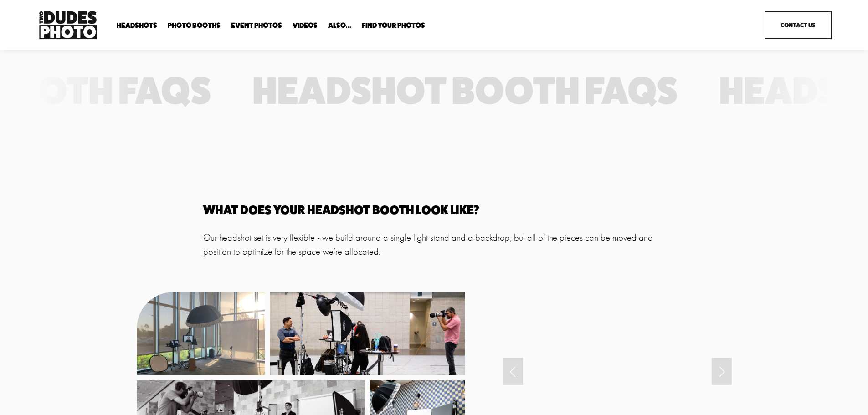  What do you see at coordinates (434, 244) in the screenshot?
I see `p: Our headshot set is very flexible - we build around a single light stand and a backdrop, but all ...` at bounding box center [434, 244].